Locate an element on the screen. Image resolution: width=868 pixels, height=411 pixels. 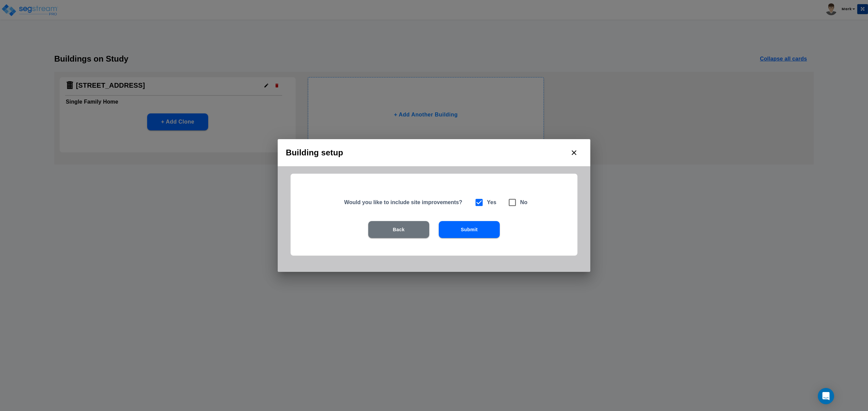
button: Back is located at coordinates (399, 230).